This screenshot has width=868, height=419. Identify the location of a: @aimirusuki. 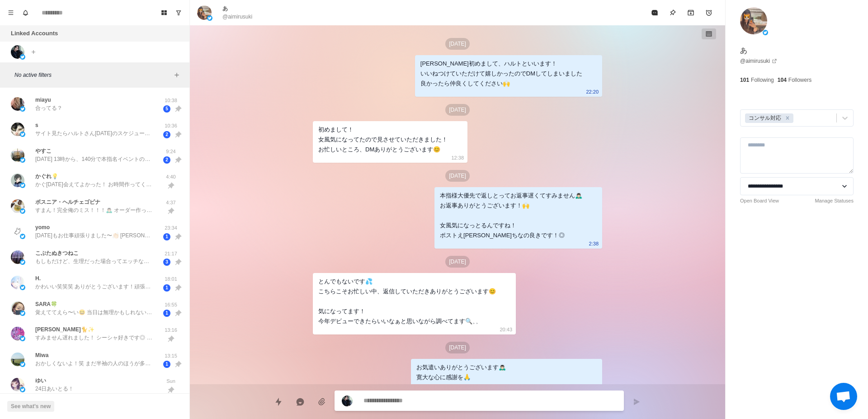
(759, 61).